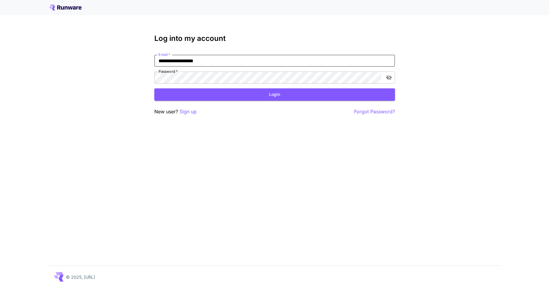 This screenshot has height=288, width=549. What do you see at coordinates (275, 39) in the screenshot?
I see `h3: Log into my account` at bounding box center [275, 39].